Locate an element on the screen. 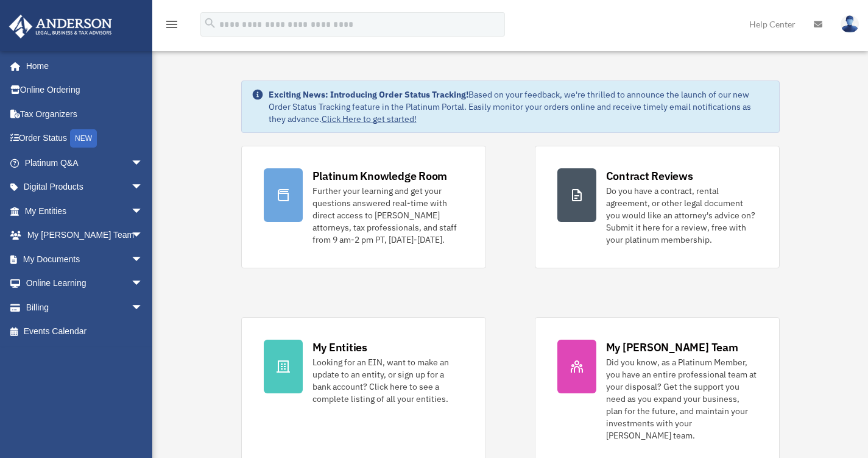  div: My Entities is located at coordinates (340, 347).